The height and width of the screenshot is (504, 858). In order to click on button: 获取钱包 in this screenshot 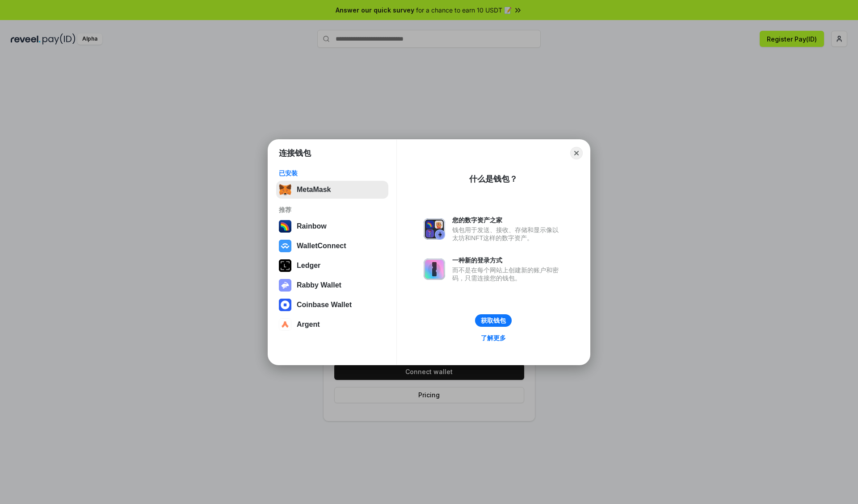, I will do `click(493, 320)`.